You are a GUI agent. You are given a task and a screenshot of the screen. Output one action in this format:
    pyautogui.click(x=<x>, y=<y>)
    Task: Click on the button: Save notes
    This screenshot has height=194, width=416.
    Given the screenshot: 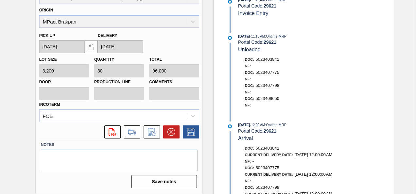 What is the action you would take?
    pyautogui.click(x=164, y=182)
    